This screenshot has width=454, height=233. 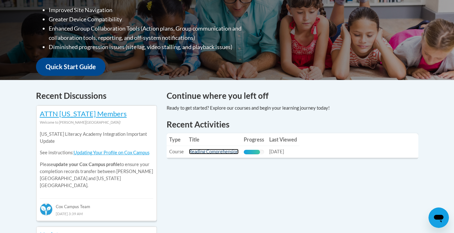 I want to click on h1: Recent Activities, so click(x=293, y=124).